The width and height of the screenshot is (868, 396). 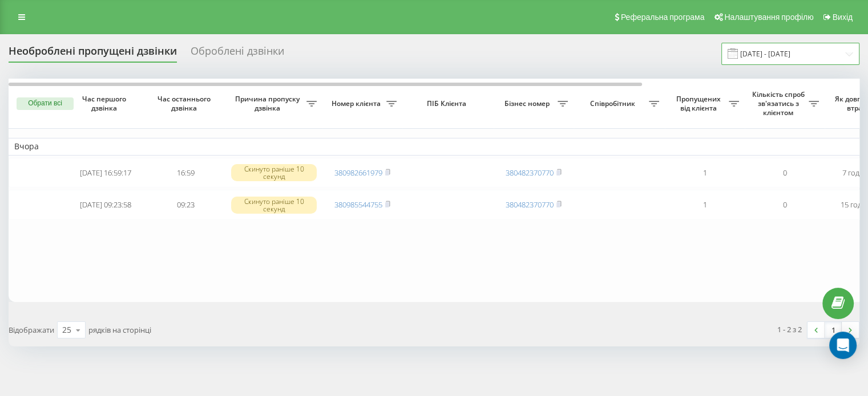 I want to click on span: Причина пропуску дзвінка, so click(x=269, y=103).